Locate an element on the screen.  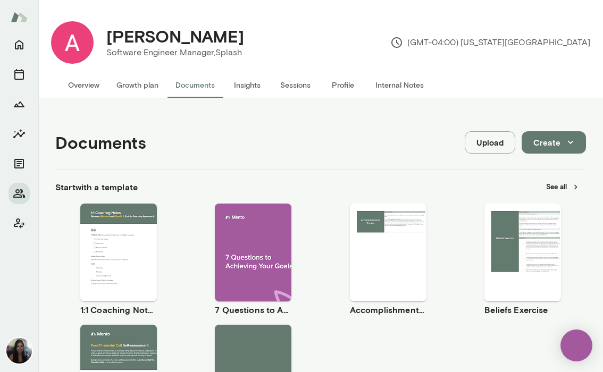
h6: 7 Questions to Achieving Your Goals is located at coordinates (253, 310).